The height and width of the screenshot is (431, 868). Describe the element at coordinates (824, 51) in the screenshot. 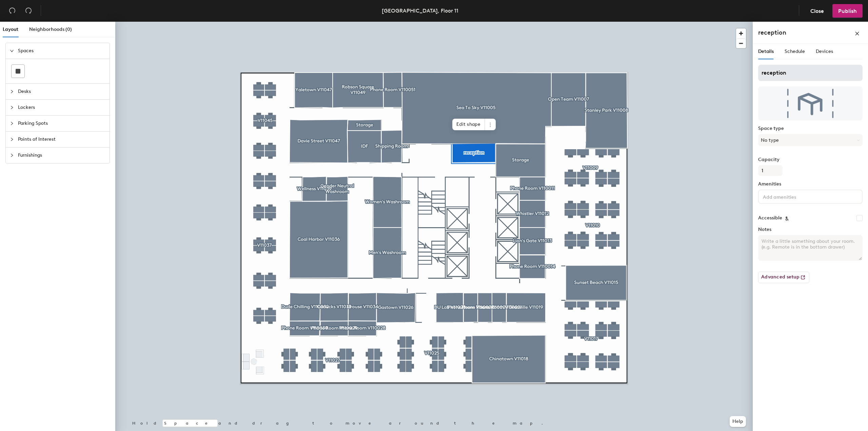

I see `span: Devices` at that location.